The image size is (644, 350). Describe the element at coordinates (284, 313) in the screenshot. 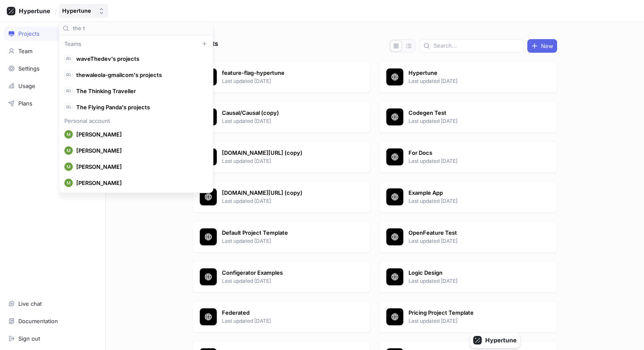

I see `p: Federated` at that location.